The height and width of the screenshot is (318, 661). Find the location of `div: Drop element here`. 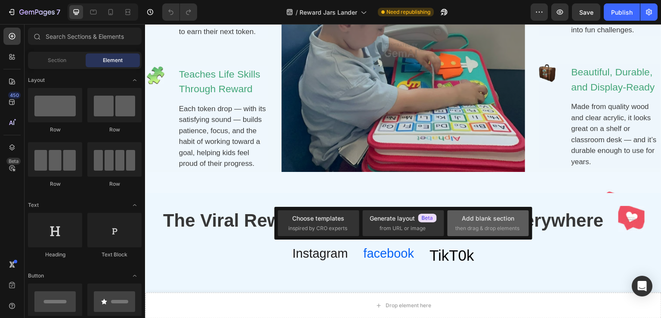

div: Drop element here is located at coordinates (264, 281).